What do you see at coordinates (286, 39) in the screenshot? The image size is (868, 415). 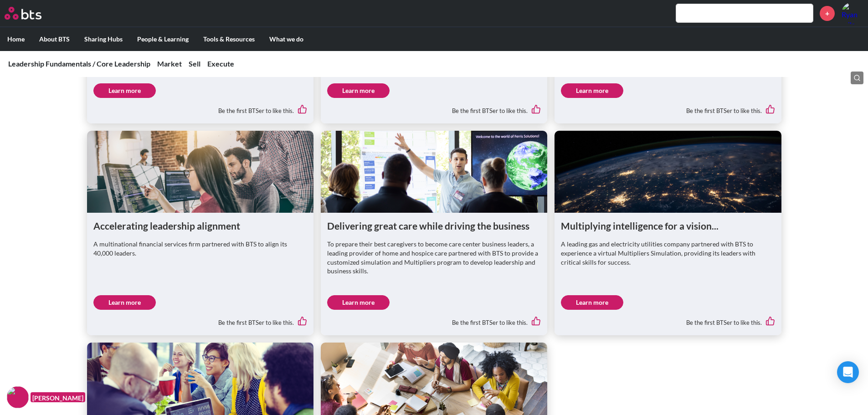 I see `label: What we do` at bounding box center [286, 39].